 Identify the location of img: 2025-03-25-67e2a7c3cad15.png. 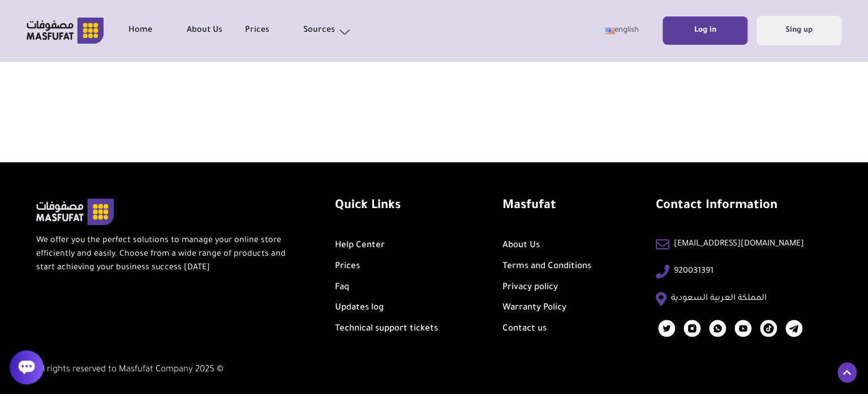
(769, 328).